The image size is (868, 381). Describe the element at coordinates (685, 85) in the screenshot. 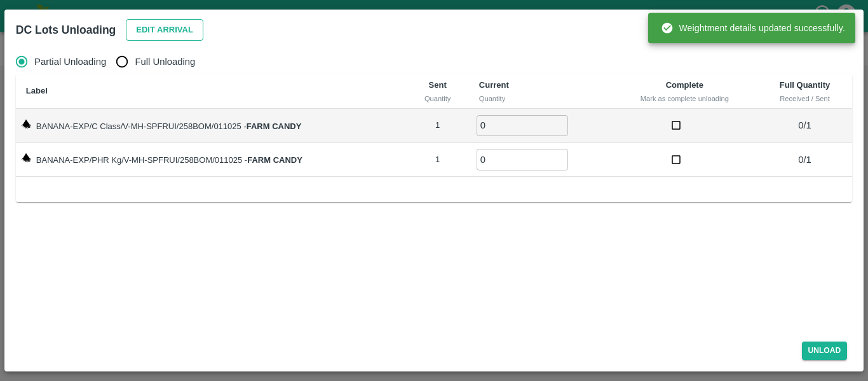

I see `b: Complete` at that location.